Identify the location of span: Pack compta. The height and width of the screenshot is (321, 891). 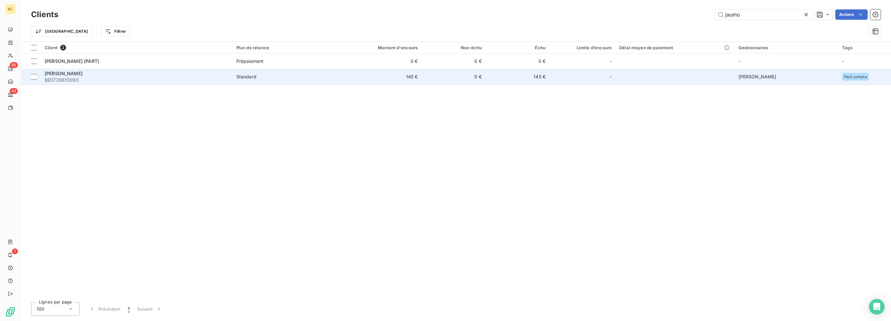
(855, 77).